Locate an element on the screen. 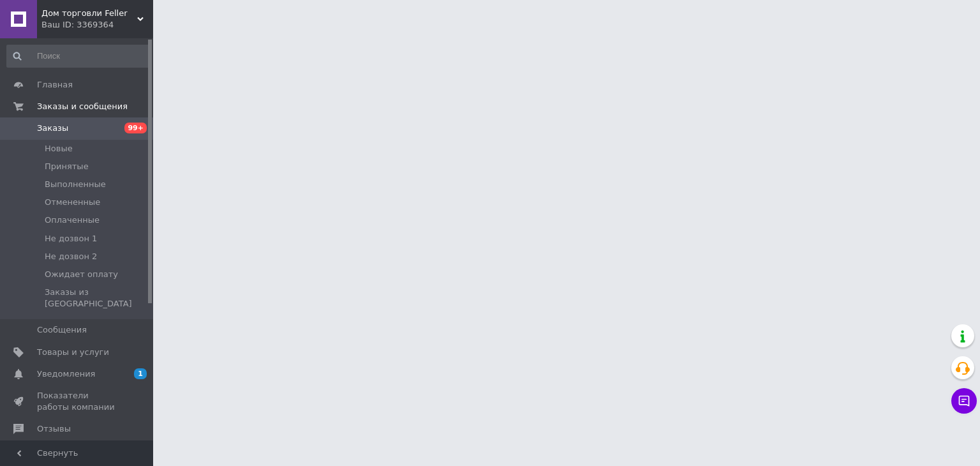 Image resolution: width=980 pixels, height=466 pixels. span: Дом торговли Feller is located at coordinates (89, 13).